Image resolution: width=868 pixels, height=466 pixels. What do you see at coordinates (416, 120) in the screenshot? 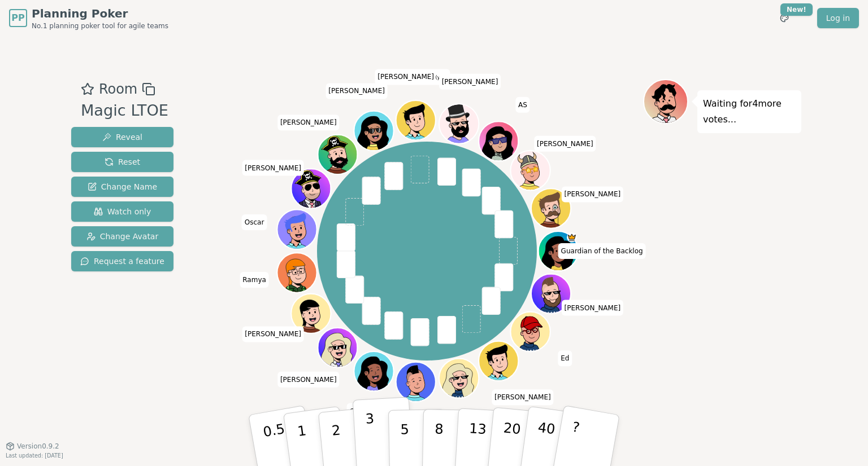
I see `button: Click to change your avatar` at bounding box center [416, 120].